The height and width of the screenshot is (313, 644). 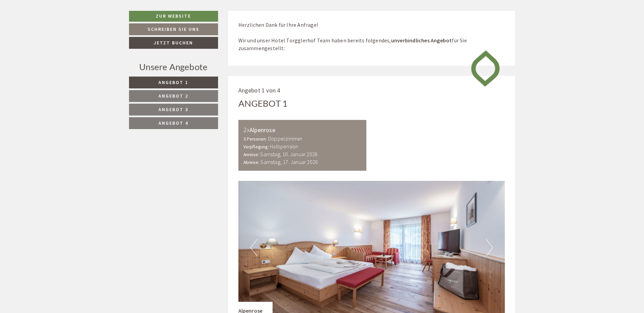 What do you see at coordinates (285, 139) in the screenshot?
I see `b: Doppelzimmer` at bounding box center [285, 139].